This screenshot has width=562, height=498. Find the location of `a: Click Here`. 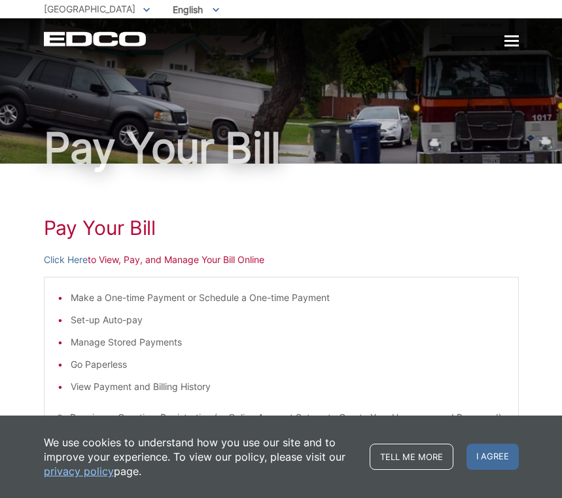

a: Click Here is located at coordinates (65, 260).